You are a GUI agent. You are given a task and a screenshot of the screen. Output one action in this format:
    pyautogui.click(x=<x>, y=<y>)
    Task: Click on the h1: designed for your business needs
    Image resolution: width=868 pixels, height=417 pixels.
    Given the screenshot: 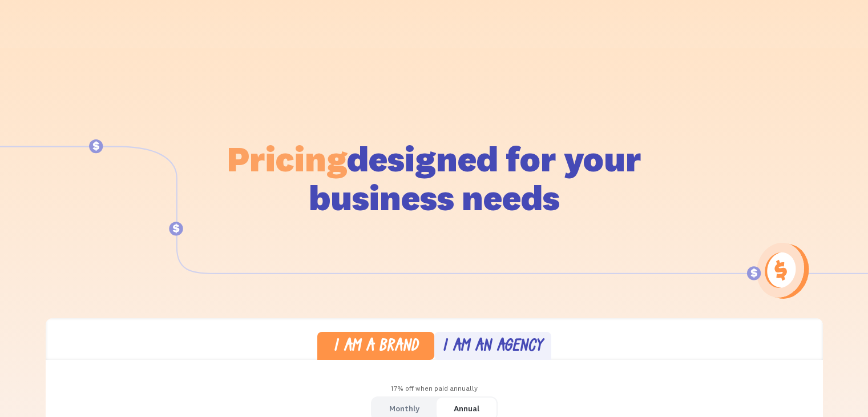 What is the action you would take?
    pyautogui.click(x=434, y=178)
    